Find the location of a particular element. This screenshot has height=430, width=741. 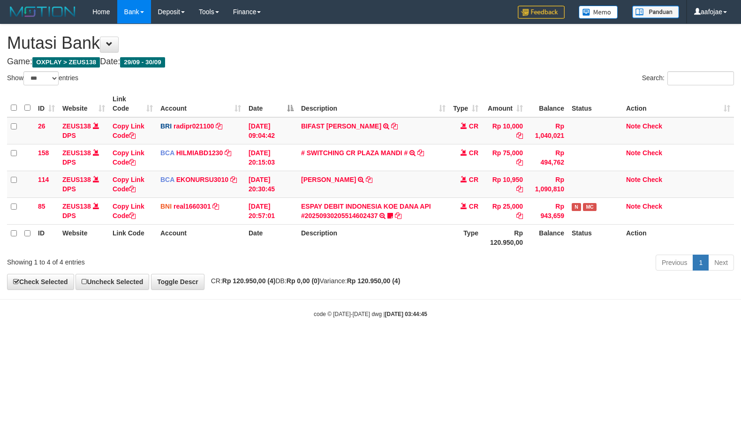

a: Copy EKONURSU3010 to clipboard is located at coordinates (233, 180).